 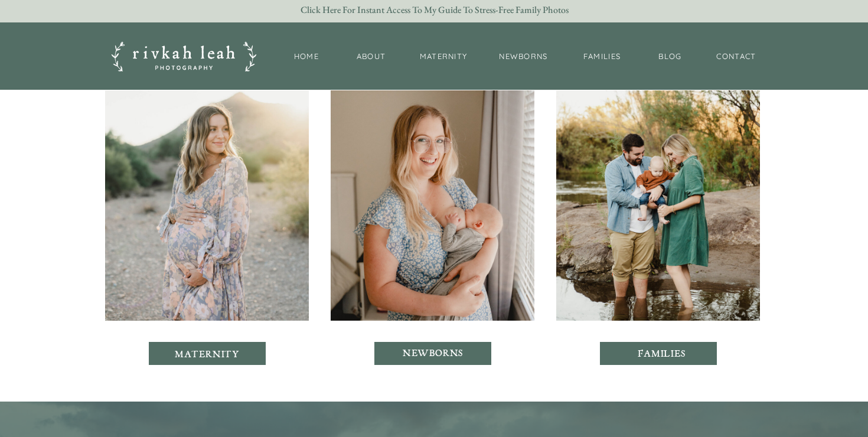 What do you see at coordinates (736, 56) in the screenshot?
I see `a: Contact` at bounding box center [736, 56].